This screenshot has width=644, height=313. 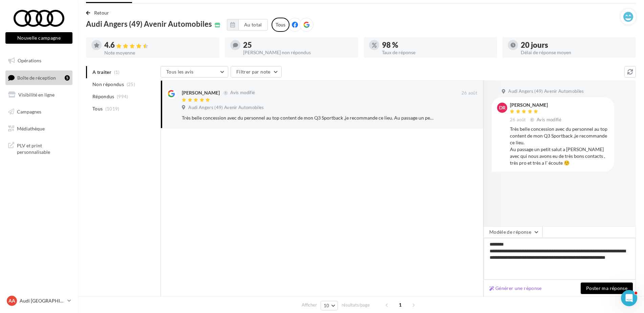 I want to click on button: Poster ma réponse, so click(x=607, y=288).